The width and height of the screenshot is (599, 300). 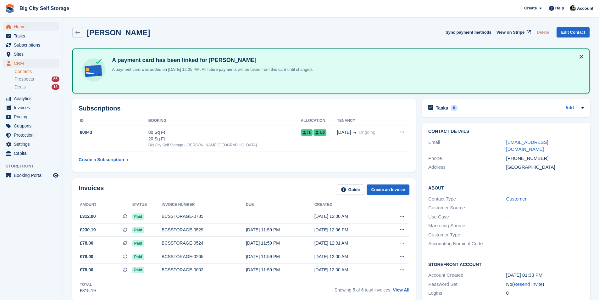 I want to click on span: Help, so click(x=560, y=8).